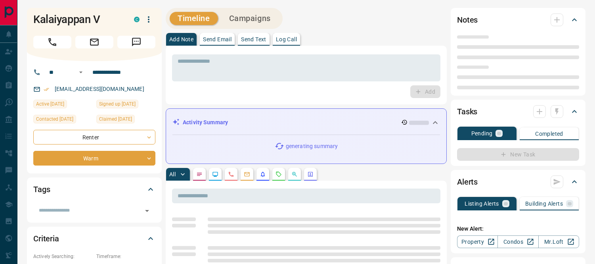 The height and width of the screenshot is (264, 595). I want to click on div: condos.ca, so click(137, 19).